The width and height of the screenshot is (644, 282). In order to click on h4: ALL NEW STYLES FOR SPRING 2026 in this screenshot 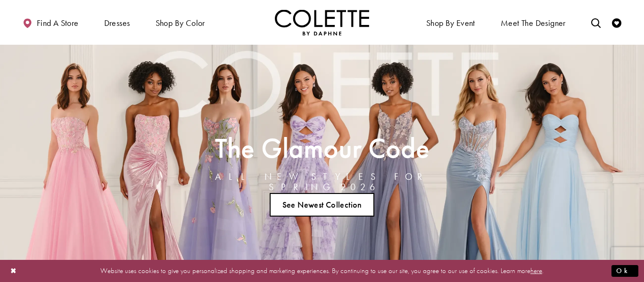, I will do `click(322, 182)`.